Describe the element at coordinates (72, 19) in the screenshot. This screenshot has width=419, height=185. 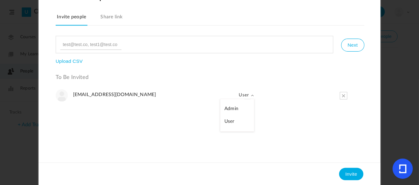
I see `a: Invite people` at that location.